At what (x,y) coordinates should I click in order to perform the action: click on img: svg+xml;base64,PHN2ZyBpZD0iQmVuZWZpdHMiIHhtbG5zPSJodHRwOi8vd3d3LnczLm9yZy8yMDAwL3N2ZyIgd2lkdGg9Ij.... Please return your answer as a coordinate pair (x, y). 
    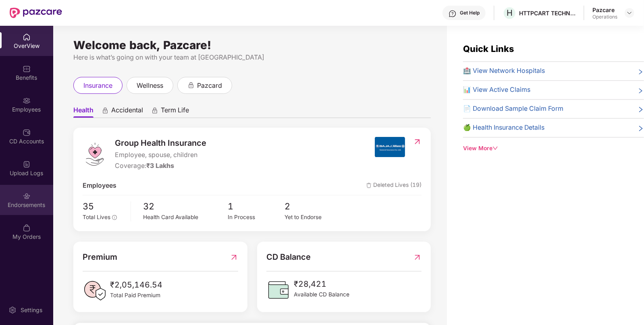
    Looking at the image, I should click on (27, 69).